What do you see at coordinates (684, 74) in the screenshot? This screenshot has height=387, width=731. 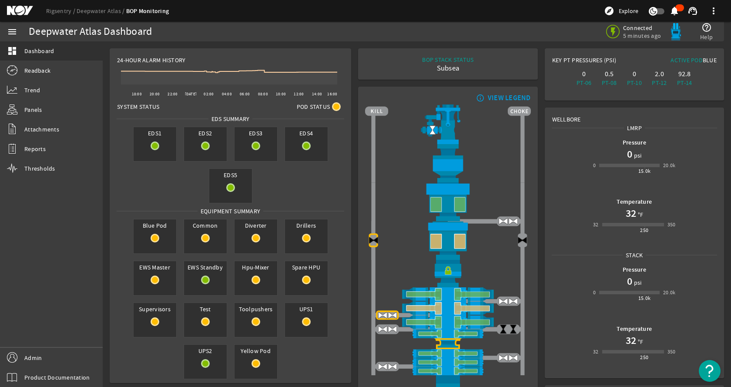 I see `div: 92.8` at bounding box center [684, 74].